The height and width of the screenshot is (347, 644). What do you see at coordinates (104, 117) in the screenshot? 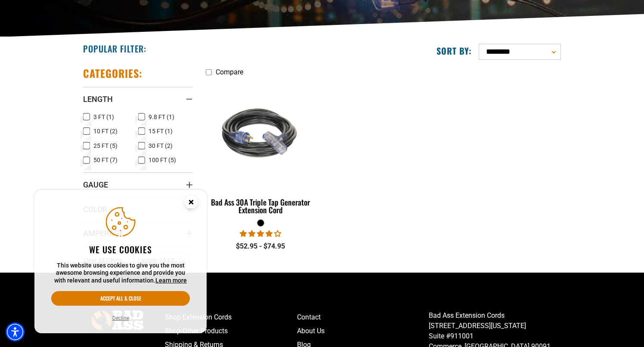
I see `span: 3 FT (1)` at bounding box center [104, 117].